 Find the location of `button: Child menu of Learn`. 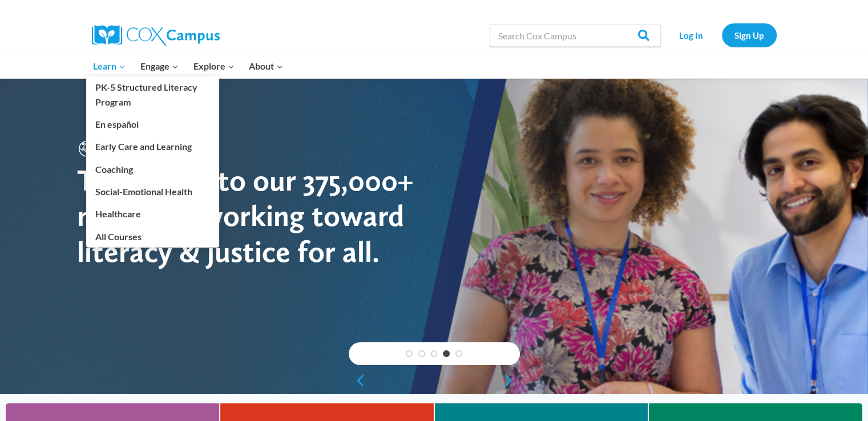

button: Child menu of Learn is located at coordinates (110, 66).